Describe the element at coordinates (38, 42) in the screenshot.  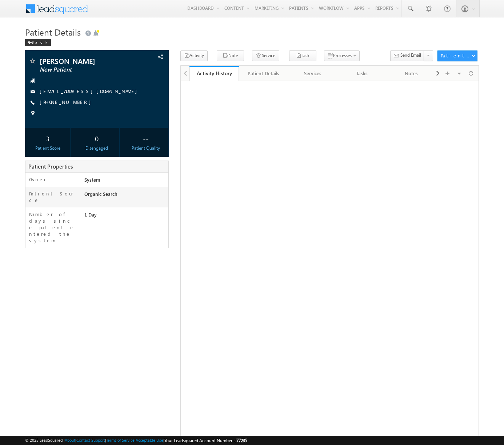
I see `div: Back` at that location.